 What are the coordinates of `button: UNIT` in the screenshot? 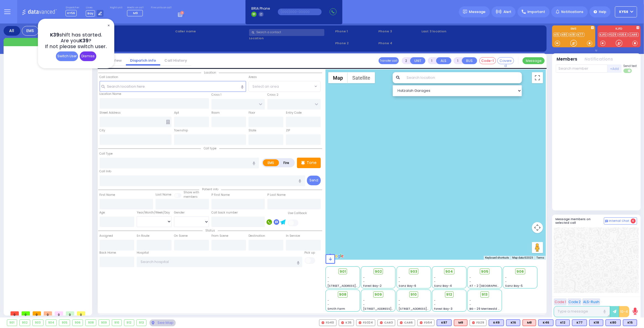 It's located at (418, 60).